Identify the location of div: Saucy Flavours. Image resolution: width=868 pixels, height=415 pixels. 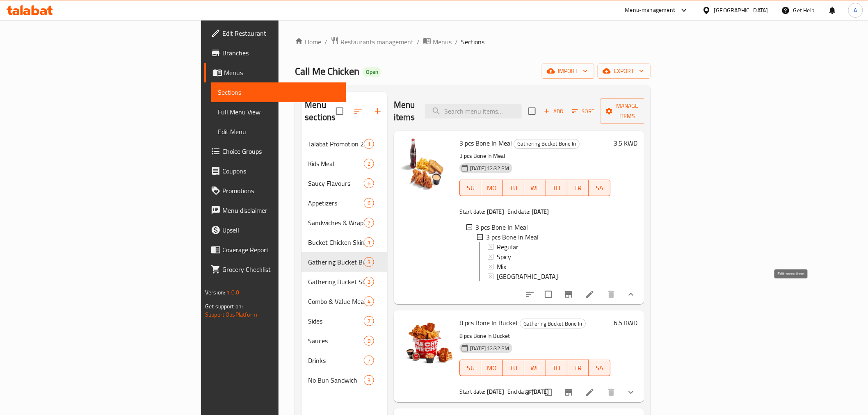
(335, 183).